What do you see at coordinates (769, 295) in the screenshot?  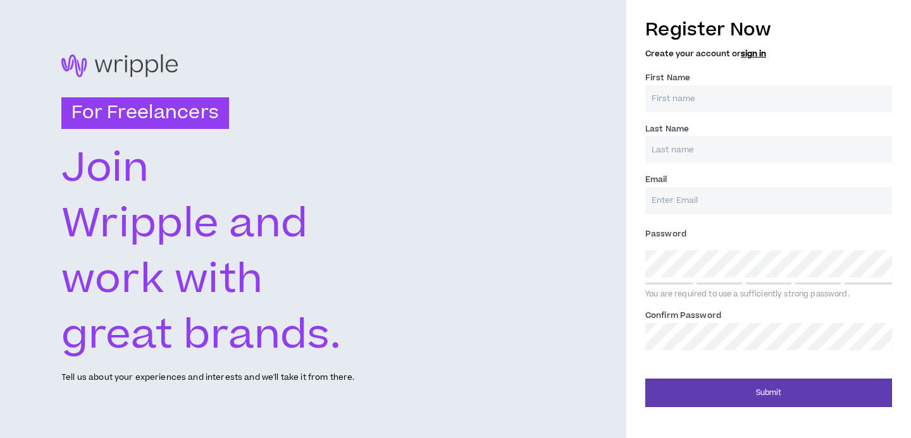 I see `div: You are required to use a sufficiently strong password.` at bounding box center [769, 295].